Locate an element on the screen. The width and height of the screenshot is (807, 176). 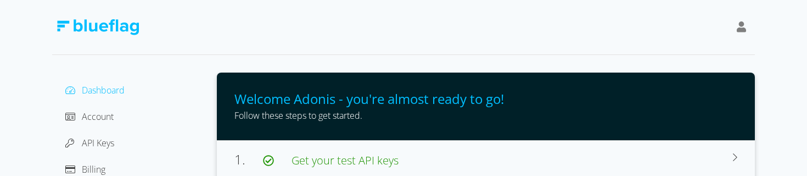
span: 1. is located at coordinates (249, 159).